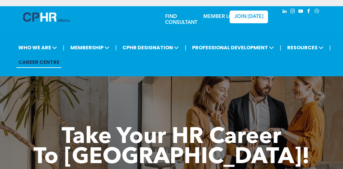 Image resolution: width=343 pixels, height=169 pixels. Describe the element at coordinates (233, 47) in the screenshot. I see `span: PROFESSIONAL DEVELOPMENT` at that location.